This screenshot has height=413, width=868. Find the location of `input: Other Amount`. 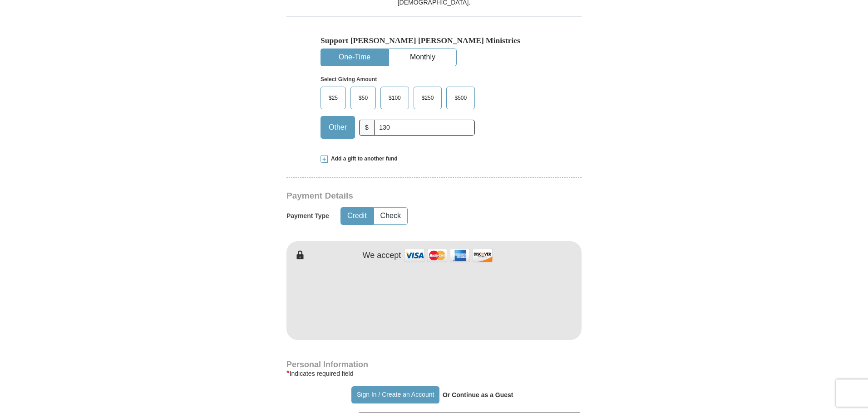

input: Other Amount is located at coordinates (424, 127).